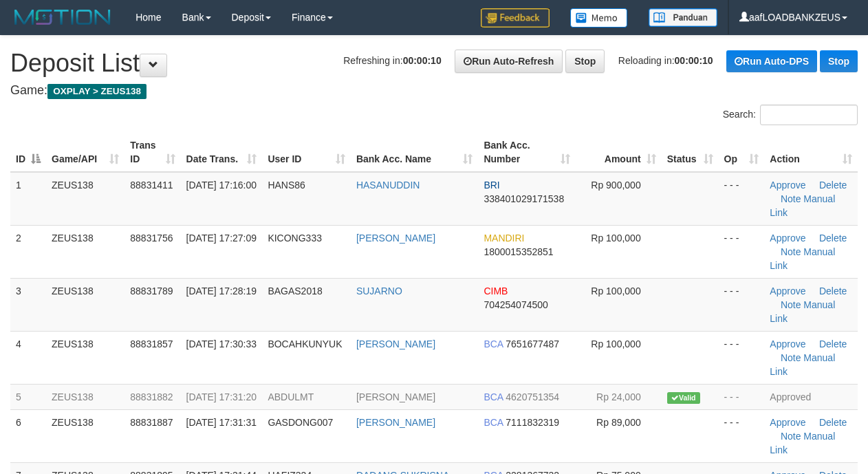 This screenshot has height=474, width=868. I want to click on a: Run Auto-DPS, so click(772, 62).